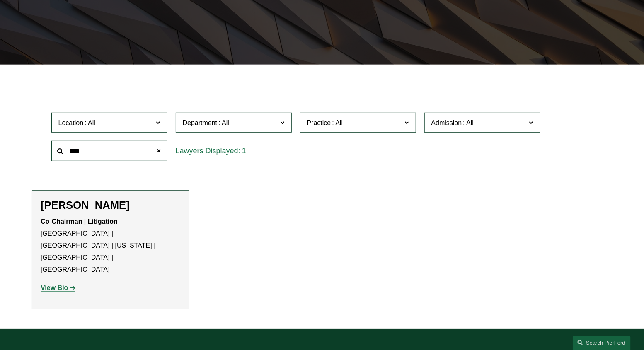 Image resolution: width=644 pixels, height=350 pixels. What do you see at coordinates (58, 288) in the screenshot?
I see `a: View Bio` at bounding box center [58, 288].